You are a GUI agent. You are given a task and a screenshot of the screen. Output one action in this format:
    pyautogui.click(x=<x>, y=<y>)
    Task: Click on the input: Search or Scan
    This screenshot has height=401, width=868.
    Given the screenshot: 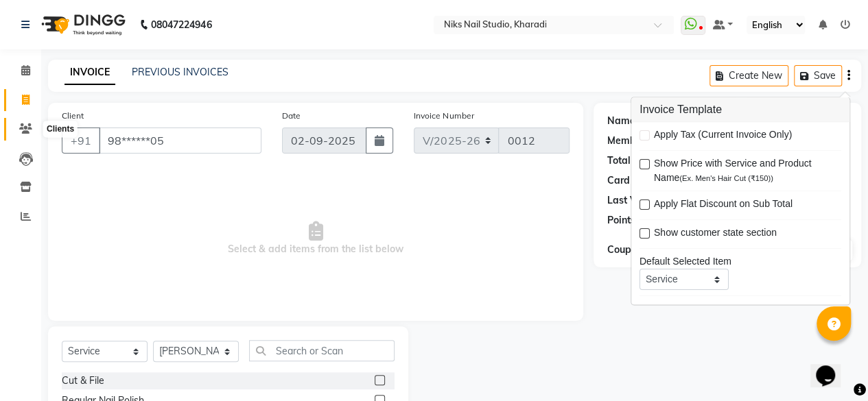 What is the action you would take?
    pyautogui.click(x=322, y=351)
    